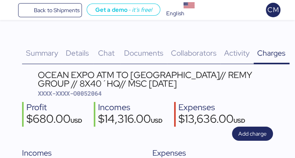  Describe the element at coordinates (272, 10) in the screenshot. I see `span: CM` at that location.